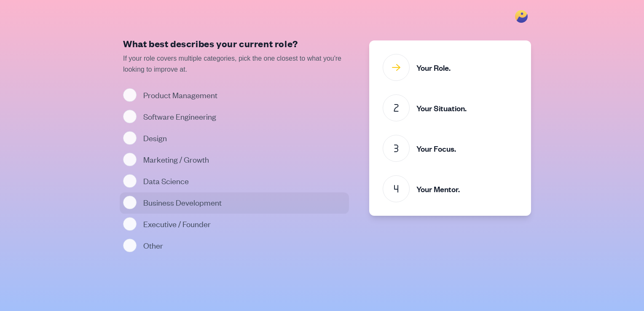  What do you see at coordinates (130, 116) in the screenshot?
I see `input: Software Engineering` at bounding box center [130, 116].